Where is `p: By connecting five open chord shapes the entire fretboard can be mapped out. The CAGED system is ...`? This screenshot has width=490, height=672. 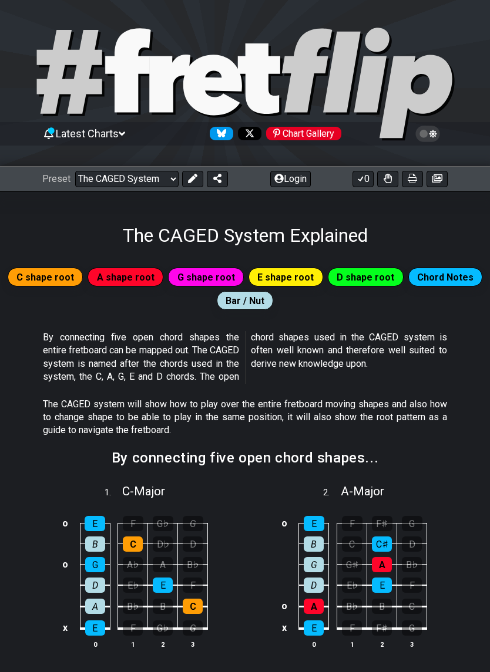
p: By connecting five open chord shapes the entire fretboard can be mapped out. The CAGED system is ... is located at coordinates (245, 358).